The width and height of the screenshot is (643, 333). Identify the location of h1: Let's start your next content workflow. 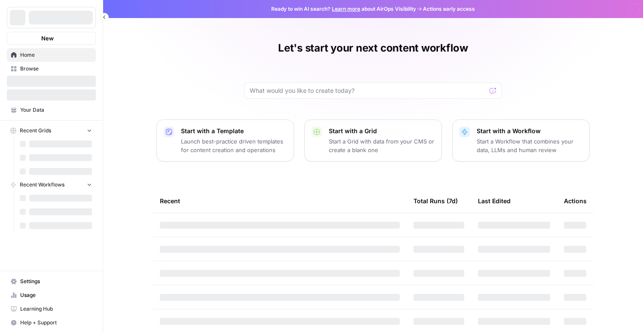
(373, 48).